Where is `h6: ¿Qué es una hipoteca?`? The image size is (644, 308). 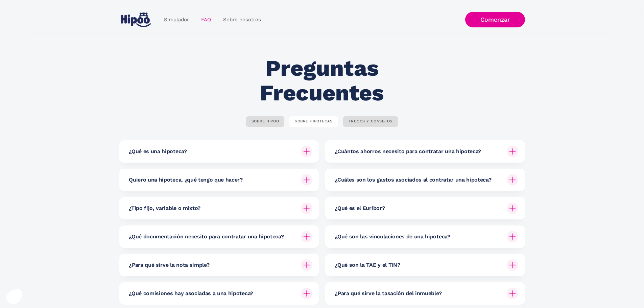
h6: ¿Qué es una hipoteca? is located at coordinates (157, 151).